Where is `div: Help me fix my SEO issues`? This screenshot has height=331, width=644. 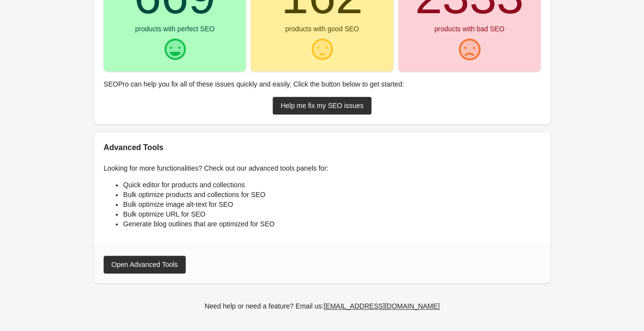 div: Help me fix my SEO issues is located at coordinates (322, 106).